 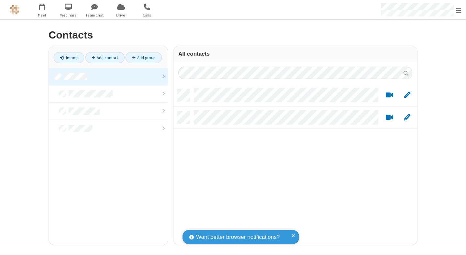 I want to click on span: Drive, so click(x=121, y=15).